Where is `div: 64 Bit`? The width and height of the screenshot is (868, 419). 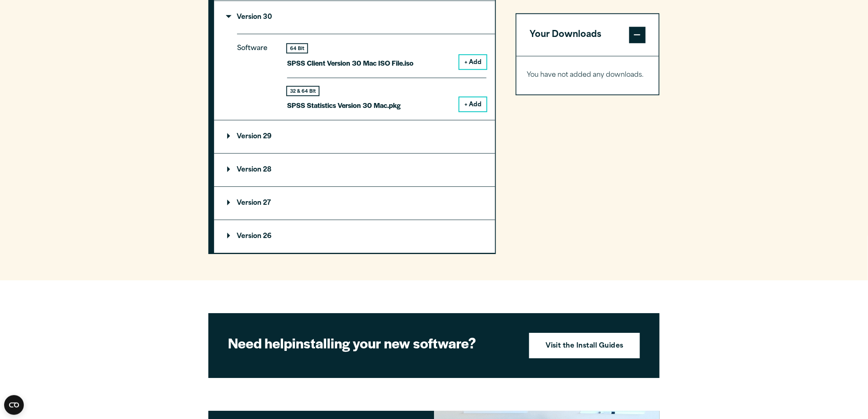 div: 64 Bit is located at coordinates (297, 48).